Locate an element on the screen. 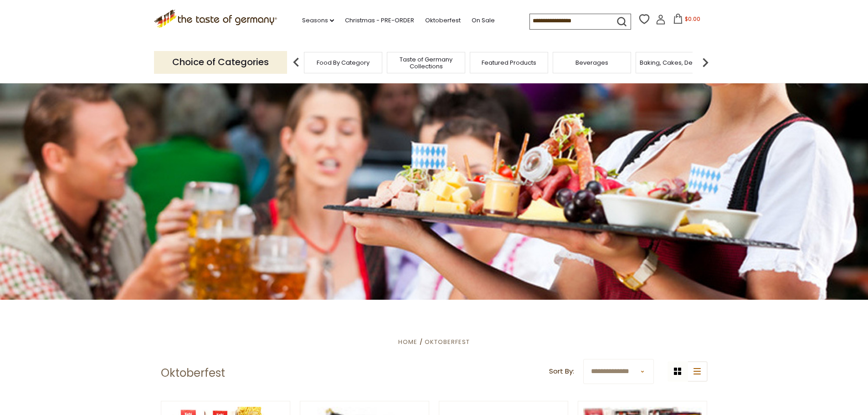 The width and height of the screenshot is (868, 415). span: Featured Products is located at coordinates (509, 63).